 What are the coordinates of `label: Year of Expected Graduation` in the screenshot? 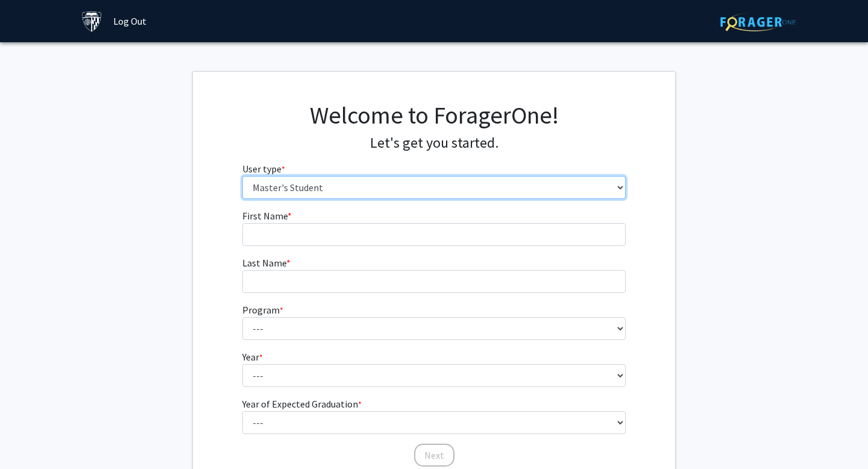 It's located at (302, 404).